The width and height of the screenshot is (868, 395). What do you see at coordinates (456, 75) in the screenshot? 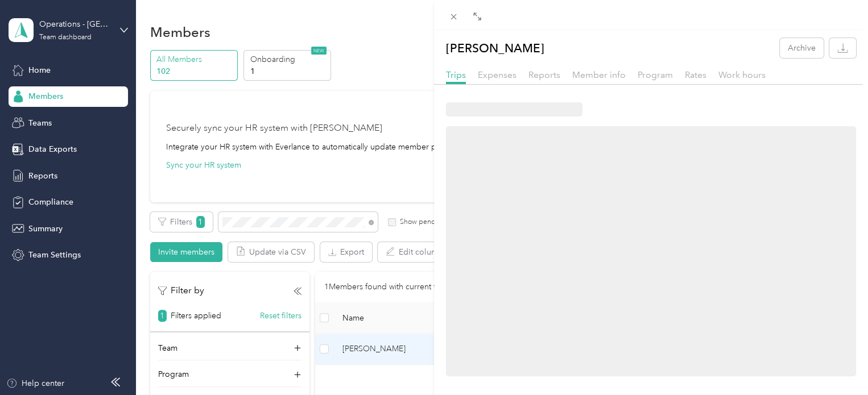
I see `span: Trips` at bounding box center [456, 75].